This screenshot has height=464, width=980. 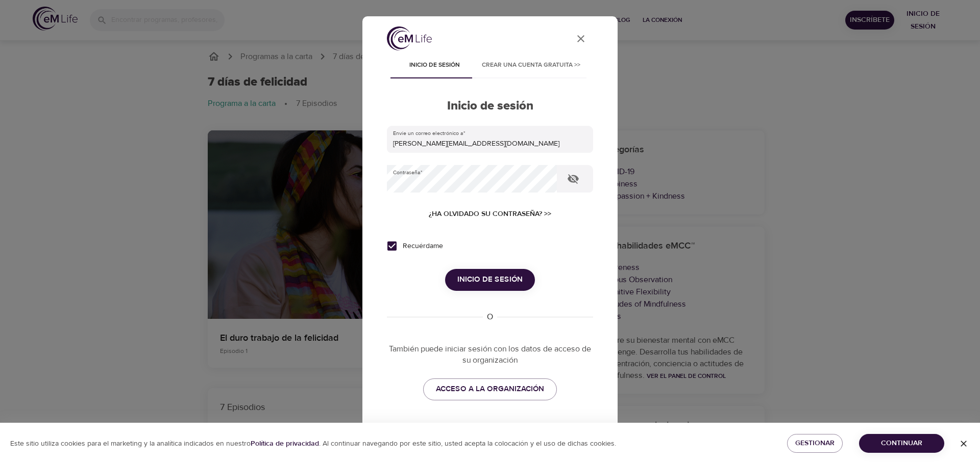 What do you see at coordinates (490, 106) in the screenshot?
I see `h2: Inicio de sesión` at bounding box center [490, 106].